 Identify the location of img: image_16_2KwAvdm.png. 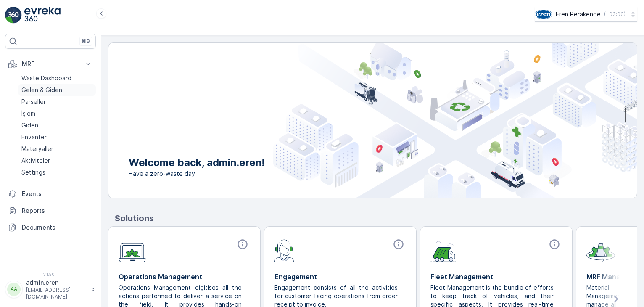
(544, 14).